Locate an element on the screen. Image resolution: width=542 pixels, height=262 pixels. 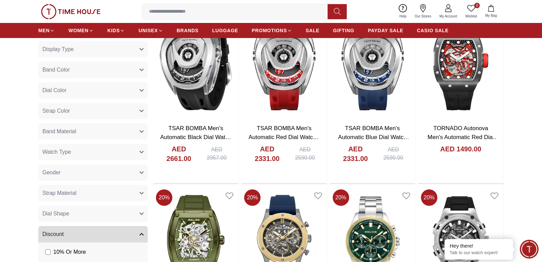
a: UNISEX is located at coordinates (150, 30).